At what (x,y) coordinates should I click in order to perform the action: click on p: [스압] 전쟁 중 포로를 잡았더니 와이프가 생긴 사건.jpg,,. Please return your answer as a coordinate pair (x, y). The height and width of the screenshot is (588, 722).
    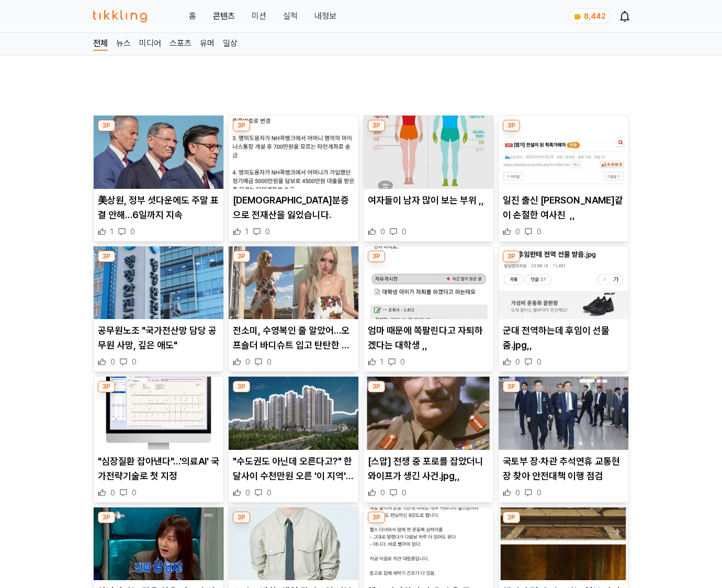
    Looking at the image, I should click on (429, 469).